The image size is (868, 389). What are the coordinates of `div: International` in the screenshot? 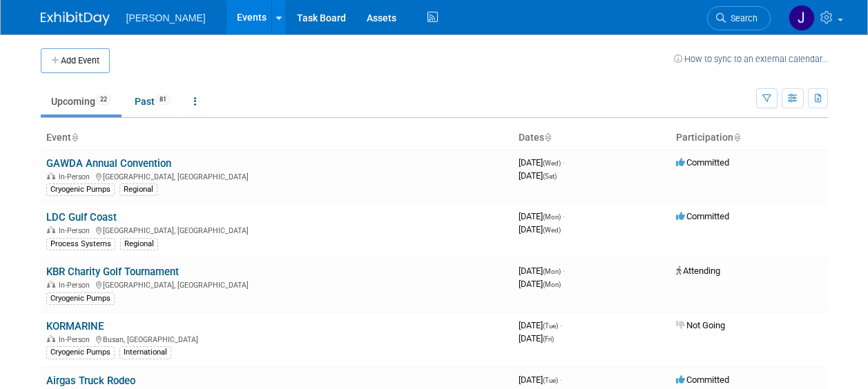 It's located at (145, 352).